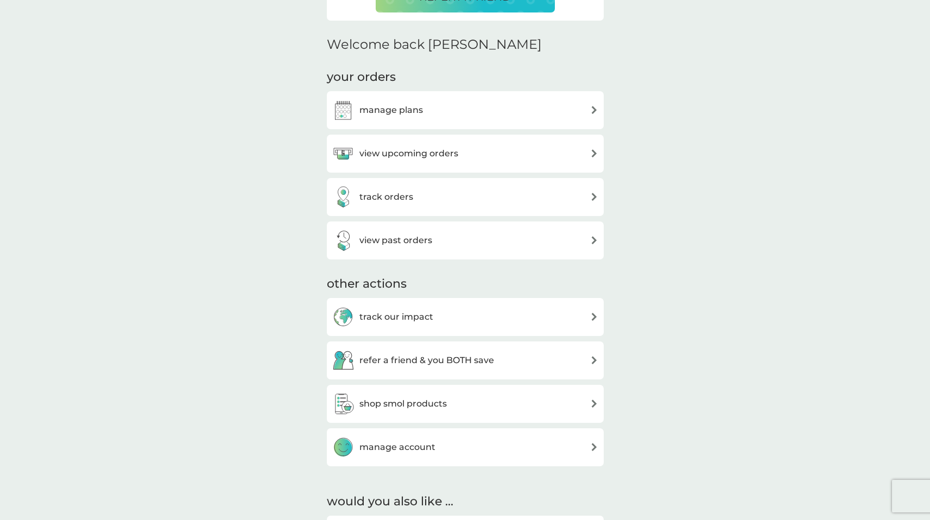  What do you see at coordinates (409, 154) in the screenshot?
I see `h3: view upcoming orders` at bounding box center [409, 154].